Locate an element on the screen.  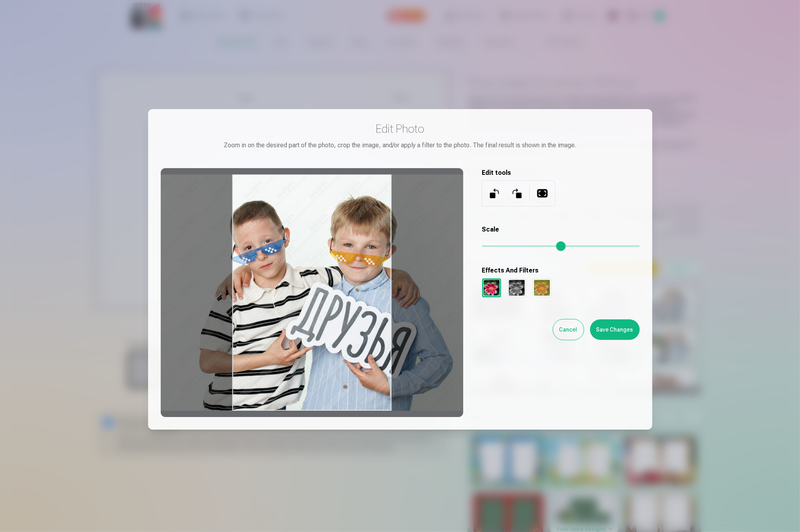
h3: Edit Photo is located at coordinates (400, 129).